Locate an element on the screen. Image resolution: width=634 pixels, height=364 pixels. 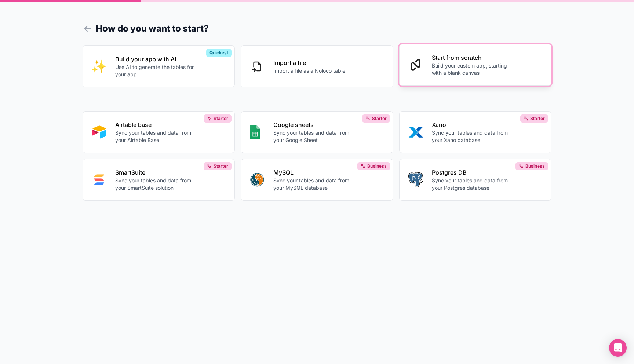
p: Postgres DB is located at coordinates (473, 172).